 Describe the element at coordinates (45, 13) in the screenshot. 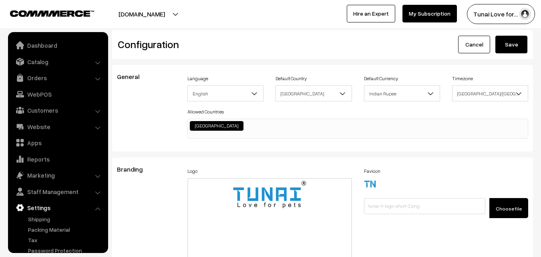

I see `a: COMMMERCE` at that location.